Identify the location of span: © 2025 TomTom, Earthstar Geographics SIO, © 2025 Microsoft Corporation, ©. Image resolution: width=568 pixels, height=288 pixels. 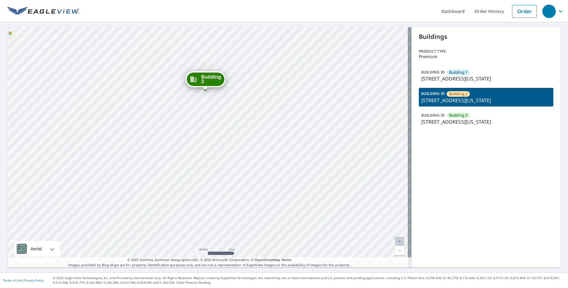
(209, 259).